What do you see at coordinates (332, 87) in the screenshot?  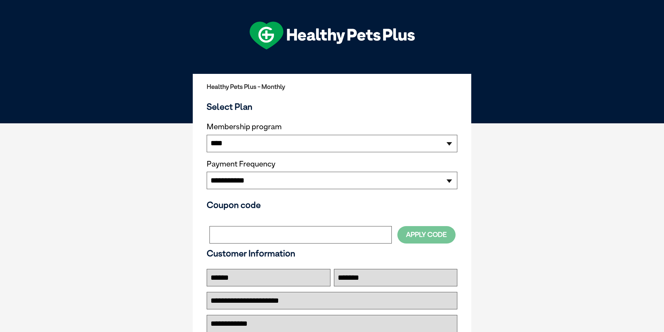 I see `h2: Healthy Pets Plus - Monthly` at bounding box center [332, 87].